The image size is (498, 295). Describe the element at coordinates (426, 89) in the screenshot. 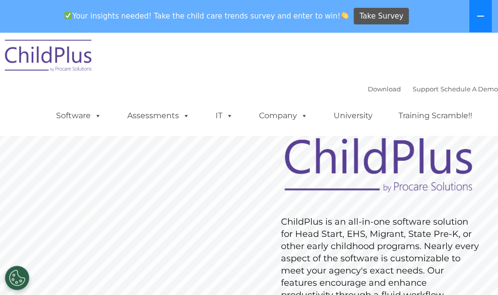

I see `a: Support` at that location.